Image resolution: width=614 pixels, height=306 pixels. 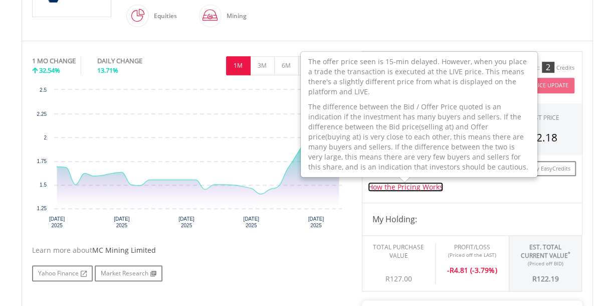 What do you see at coordinates (550, 169) in the screenshot?
I see `a: Buy EasyCredits` at bounding box center [550, 169].